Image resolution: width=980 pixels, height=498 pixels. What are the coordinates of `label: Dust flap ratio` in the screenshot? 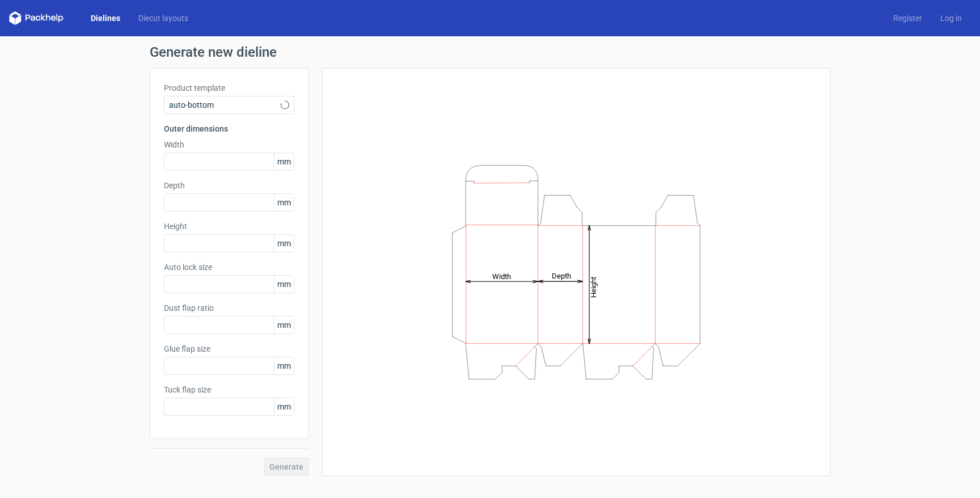 It's located at (229, 308).